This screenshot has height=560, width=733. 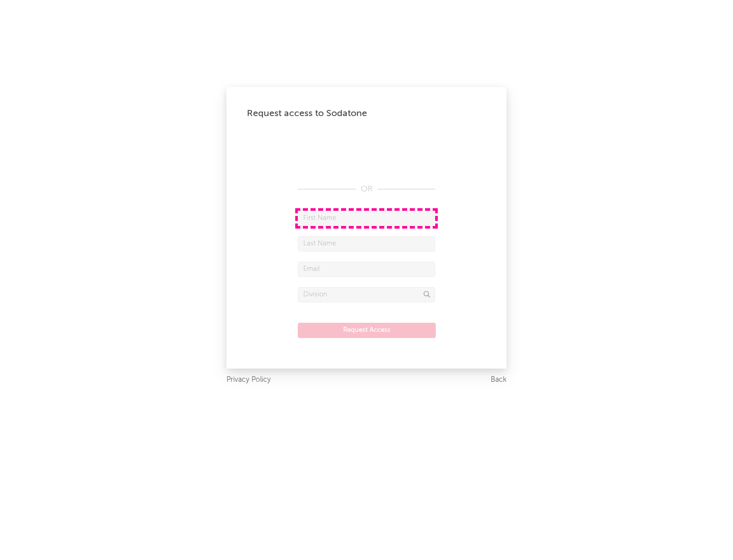 What do you see at coordinates (498, 380) in the screenshot?
I see `a: Back` at bounding box center [498, 380].